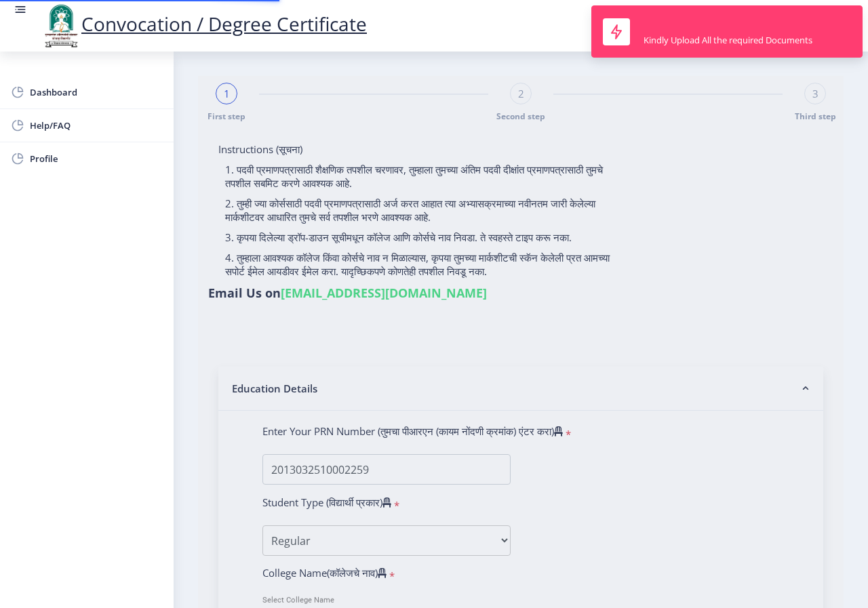 The height and width of the screenshot is (608, 868). What do you see at coordinates (96, 92) in the screenshot?
I see `span: Dashboard` at bounding box center [96, 92].